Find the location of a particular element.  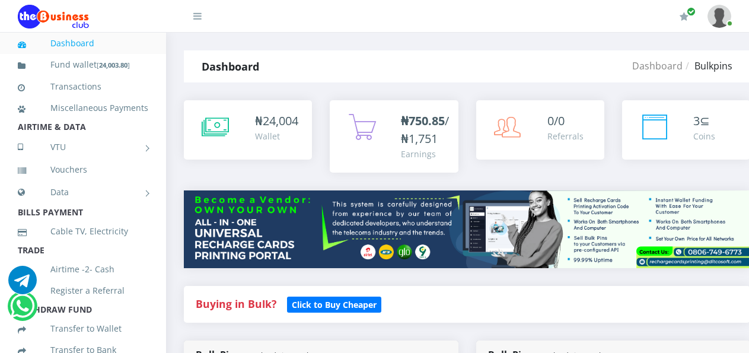

a: Cable TV, Electricity is located at coordinates (83, 231).